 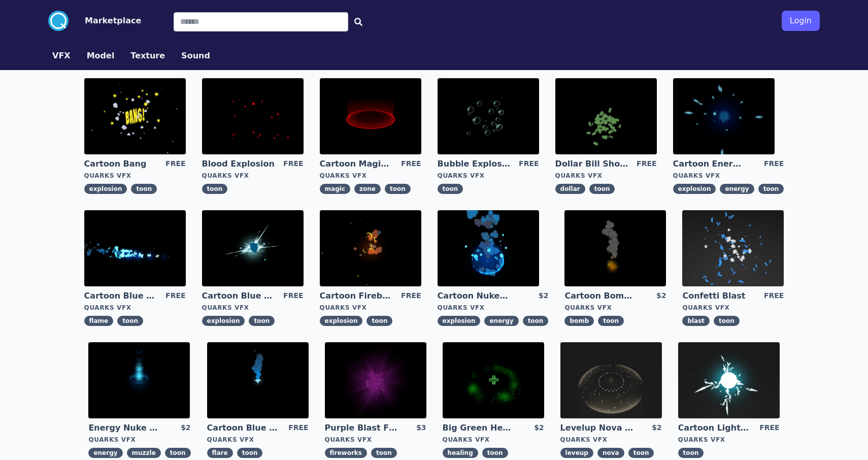 What do you see at coordinates (99, 321) in the screenshot?
I see `span: flame` at bounding box center [99, 321].